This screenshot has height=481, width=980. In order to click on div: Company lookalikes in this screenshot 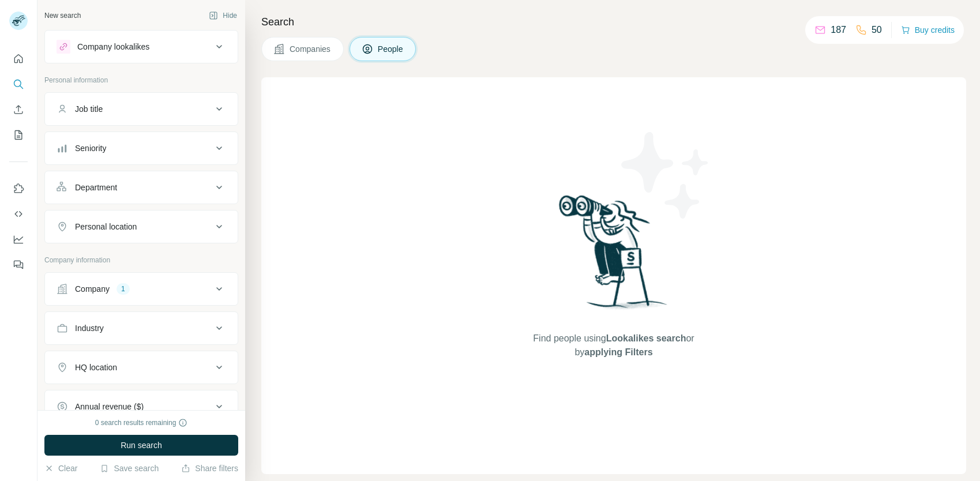, I will do `click(113, 46)`.